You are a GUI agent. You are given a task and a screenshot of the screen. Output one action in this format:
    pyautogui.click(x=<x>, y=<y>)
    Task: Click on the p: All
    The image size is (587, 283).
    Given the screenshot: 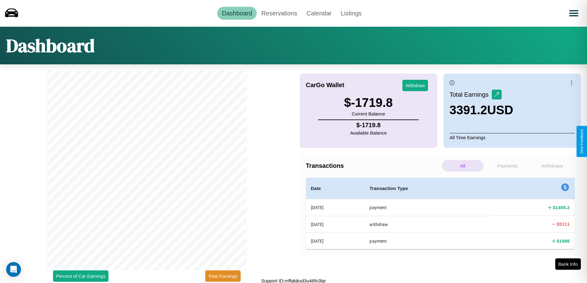 What is the action you would take?
    pyautogui.click(x=463, y=166)
    